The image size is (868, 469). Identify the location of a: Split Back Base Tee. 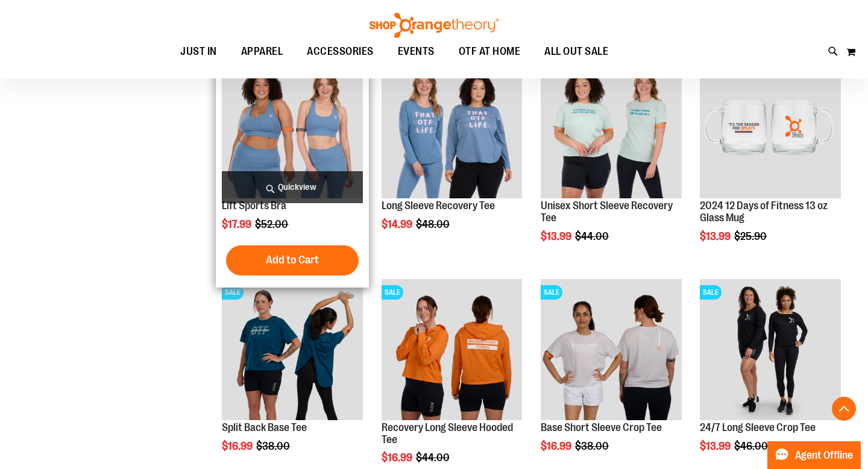
(264, 427).